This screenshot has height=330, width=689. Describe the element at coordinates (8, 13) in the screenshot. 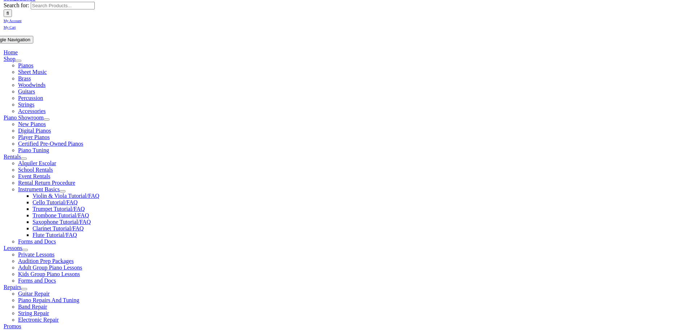

I see `input: Search` at that location.